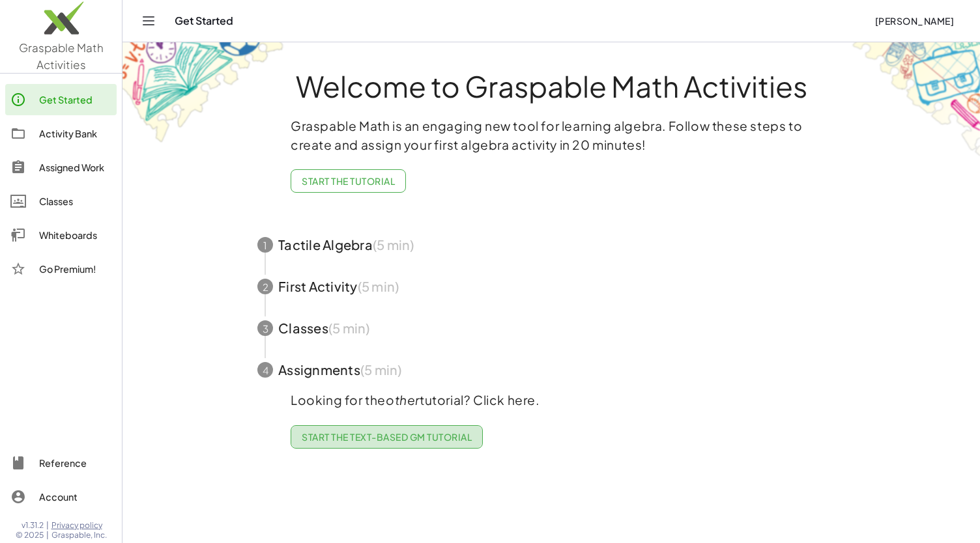 Image resolution: width=980 pixels, height=543 pixels. Describe the element at coordinates (32, 525) in the screenshot. I see `span: v1.31.2` at that location.